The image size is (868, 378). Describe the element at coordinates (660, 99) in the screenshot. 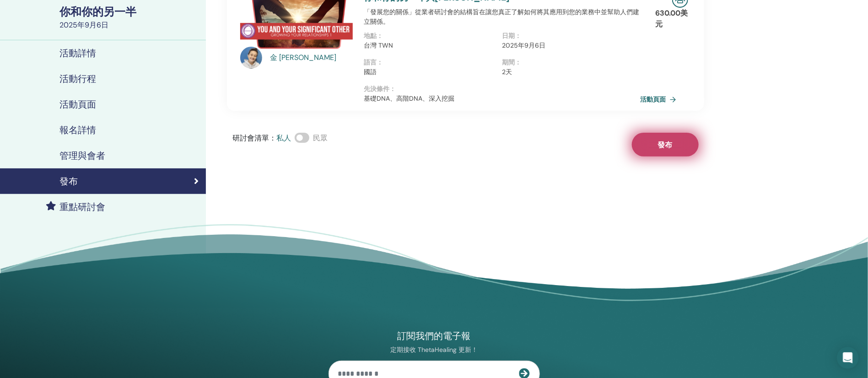

I see `a: 活動頁面` at that location.